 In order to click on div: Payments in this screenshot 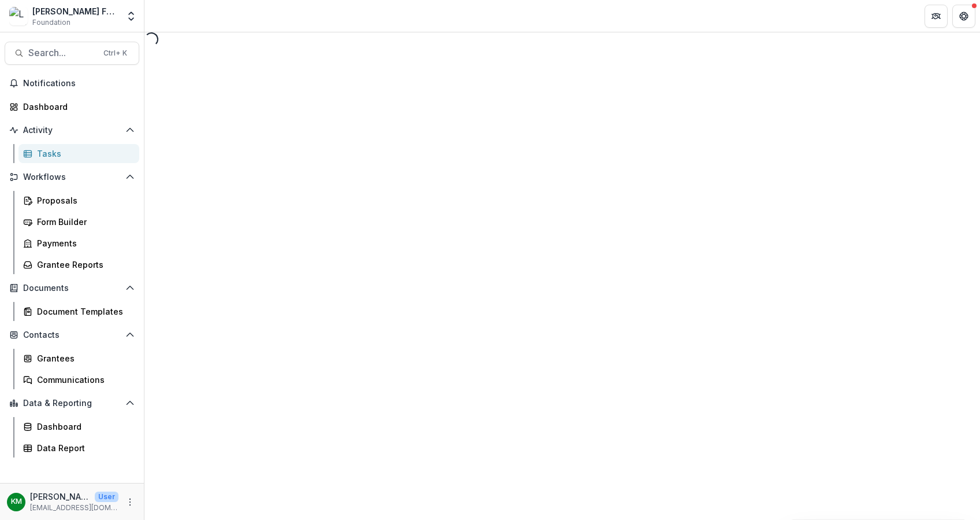, I will do `click(83, 243)`.